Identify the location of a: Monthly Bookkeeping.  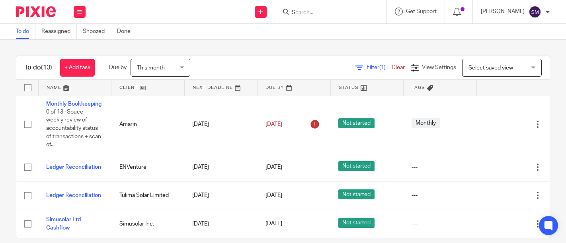
(74, 104).